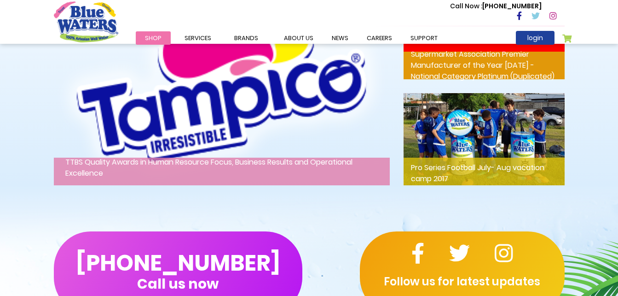 The height and width of the screenshot is (296, 618). What do you see at coordinates (466, 6) in the screenshot?
I see `span: Call Now :` at bounding box center [466, 6].